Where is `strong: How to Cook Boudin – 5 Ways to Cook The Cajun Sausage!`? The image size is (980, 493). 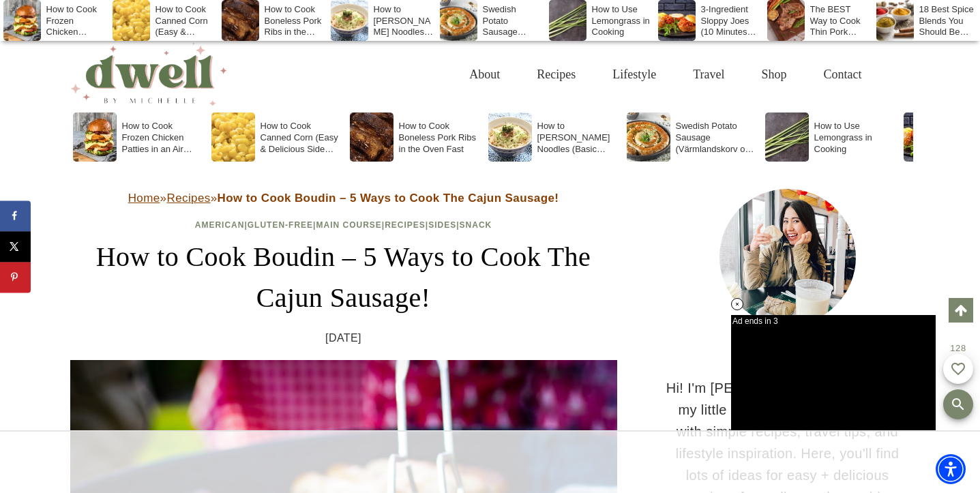
strong: How to Cook Boudin – 5 Ways to Cook The Cajun Sausage! is located at coordinates (388, 198).